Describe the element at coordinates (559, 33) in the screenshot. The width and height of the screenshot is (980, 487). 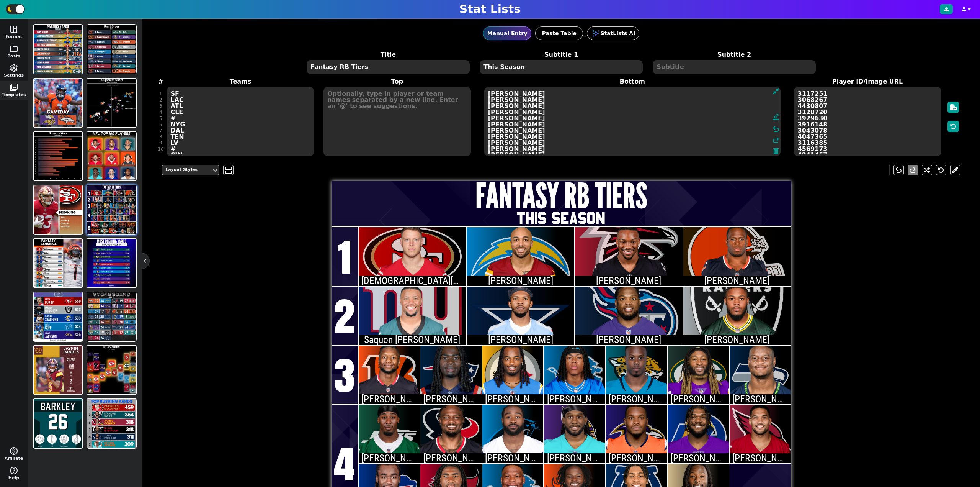
I see `button: Paste Table` at that location.